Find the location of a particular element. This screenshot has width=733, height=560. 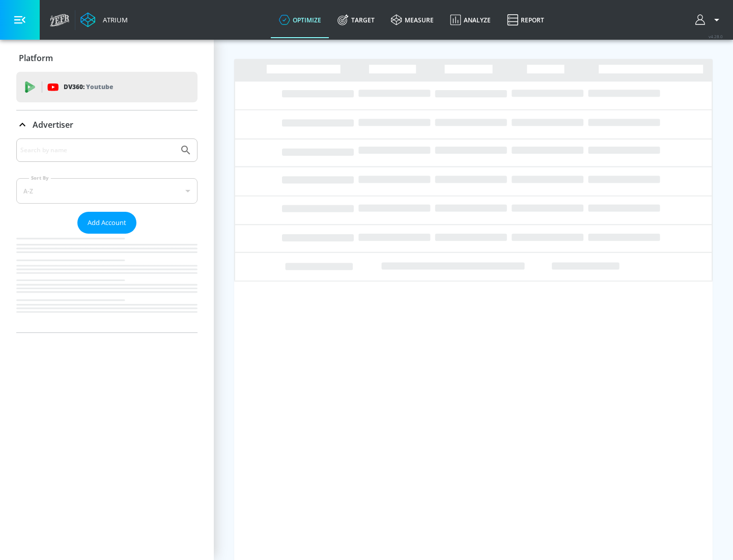

button: Add Account is located at coordinates (107, 222).